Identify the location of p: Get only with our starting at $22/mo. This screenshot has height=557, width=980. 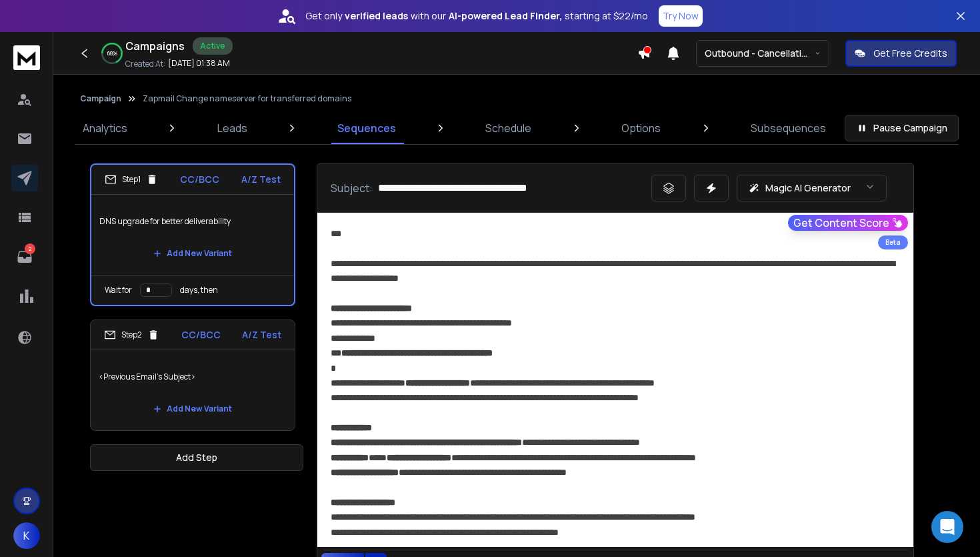
(477, 16).